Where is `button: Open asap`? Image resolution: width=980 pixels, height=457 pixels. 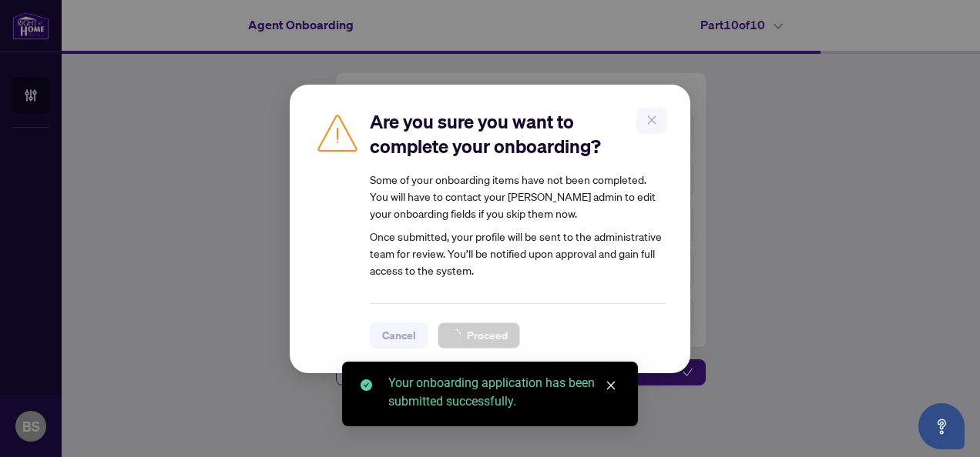
button: Open asap is located at coordinates (941, 426).